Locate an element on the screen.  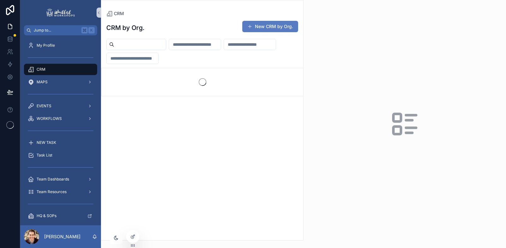
a: MAPS is located at coordinates (61, 82).